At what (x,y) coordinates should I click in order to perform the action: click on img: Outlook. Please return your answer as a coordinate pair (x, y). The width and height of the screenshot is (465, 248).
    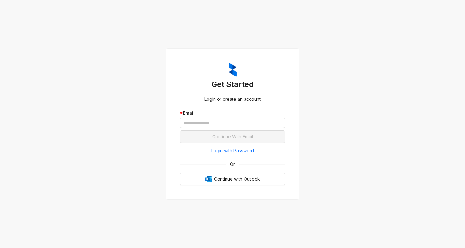
    Looking at the image, I should click on (208, 179).